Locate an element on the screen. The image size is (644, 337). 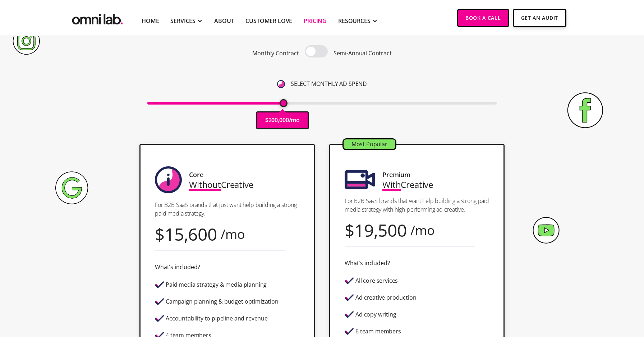
a: Home is located at coordinates (150, 21).